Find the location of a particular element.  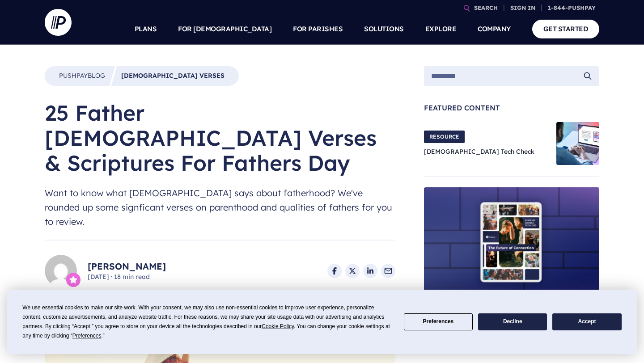

span: Cookie Policy is located at coordinates (277, 326).